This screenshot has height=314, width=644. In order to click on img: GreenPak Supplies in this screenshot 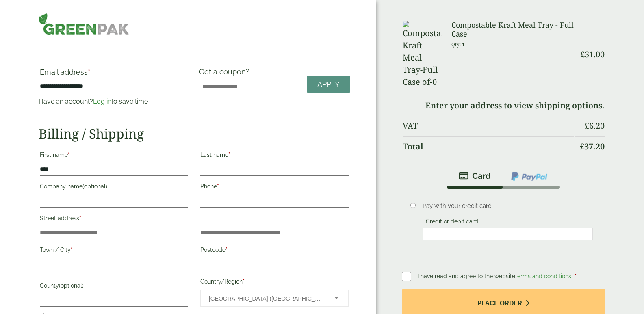, I will do `click(84, 24)`.